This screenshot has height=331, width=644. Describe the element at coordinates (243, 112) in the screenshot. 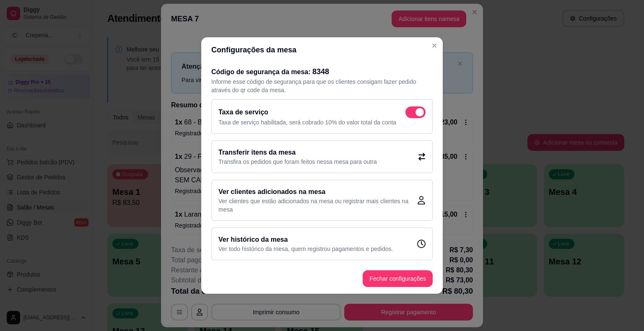

I see `h2: Taxa de serviço` at that location.